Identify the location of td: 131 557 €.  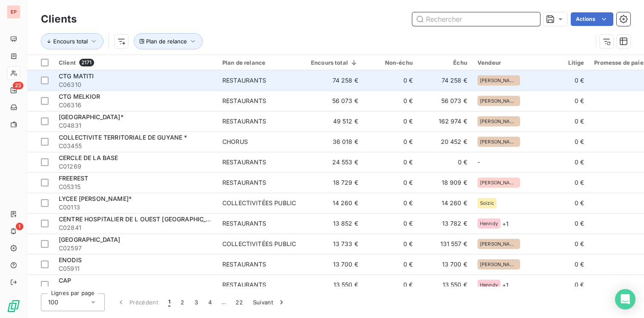
(445, 244).